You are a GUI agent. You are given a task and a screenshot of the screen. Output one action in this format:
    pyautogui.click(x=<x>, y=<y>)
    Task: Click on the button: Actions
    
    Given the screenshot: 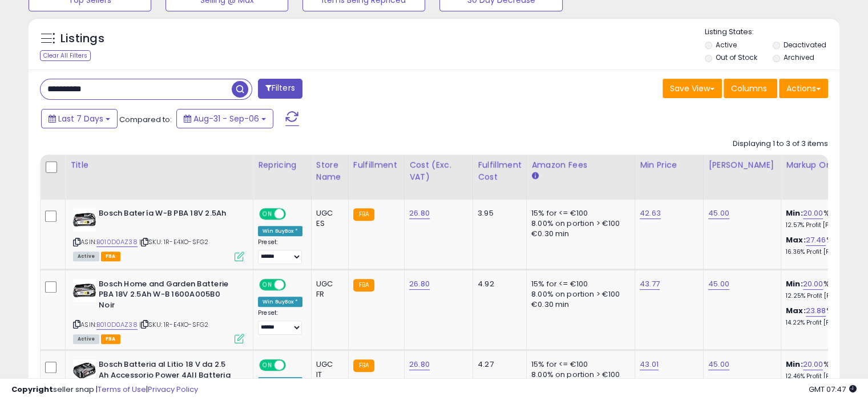 What is the action you would take?
    pyautogui.click(x=803, y=88)
    